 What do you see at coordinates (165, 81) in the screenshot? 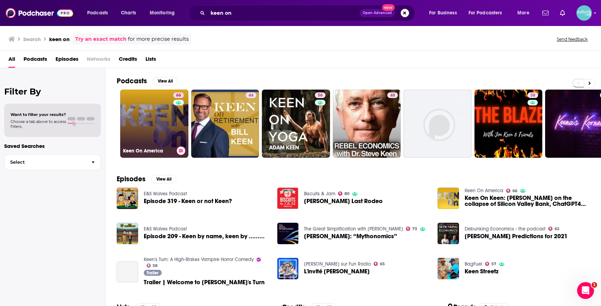
I see `button: View All` at bounding box center [165, 81].